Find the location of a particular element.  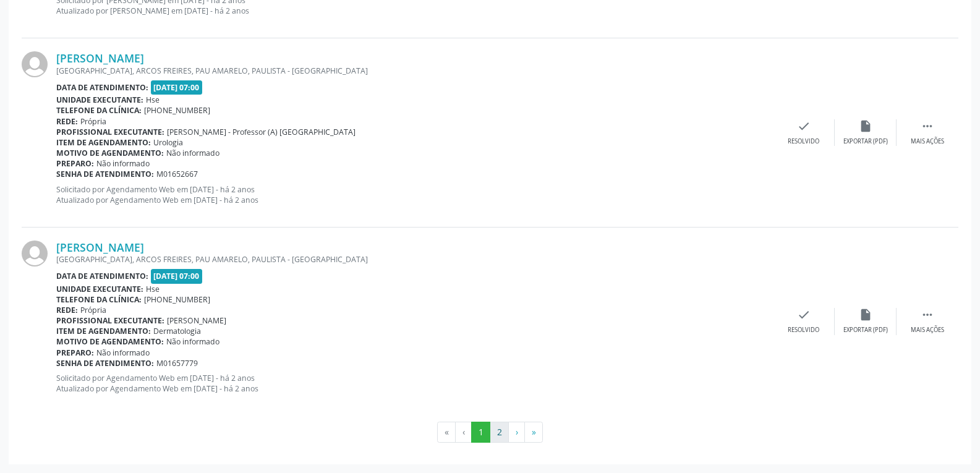

button: Go to page 1 is located at coordinates (480, 432).